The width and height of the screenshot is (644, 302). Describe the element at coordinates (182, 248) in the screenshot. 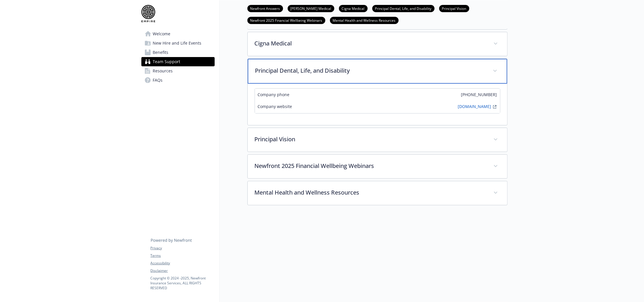

I see `a: Privacy` at that location.